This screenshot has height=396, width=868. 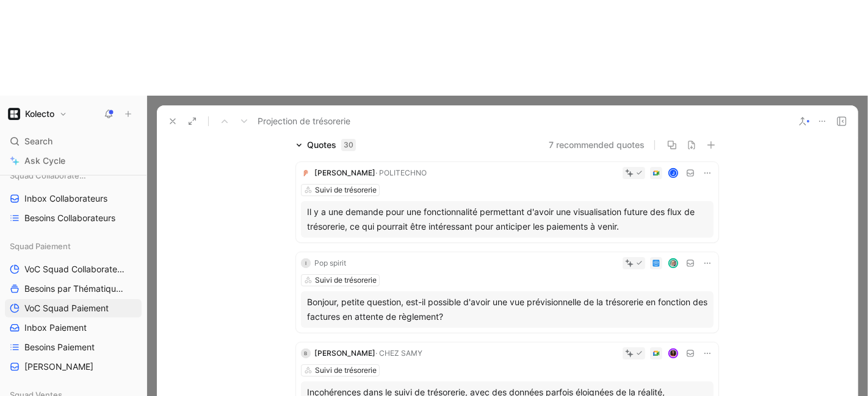 I want to click on div: Squad PaiementVoC Squad CollaborateursBesoins par ThématiquesVoC Squad PaiementInbox PaiementBeso..., so click(x=73, y=307).